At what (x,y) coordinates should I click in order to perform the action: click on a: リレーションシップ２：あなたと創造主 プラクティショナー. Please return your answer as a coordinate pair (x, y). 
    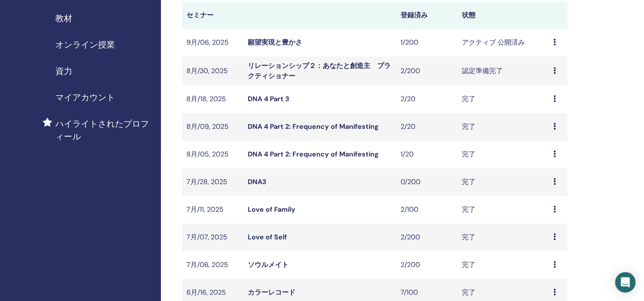
    Looking at the image, I should click on (319, 70).